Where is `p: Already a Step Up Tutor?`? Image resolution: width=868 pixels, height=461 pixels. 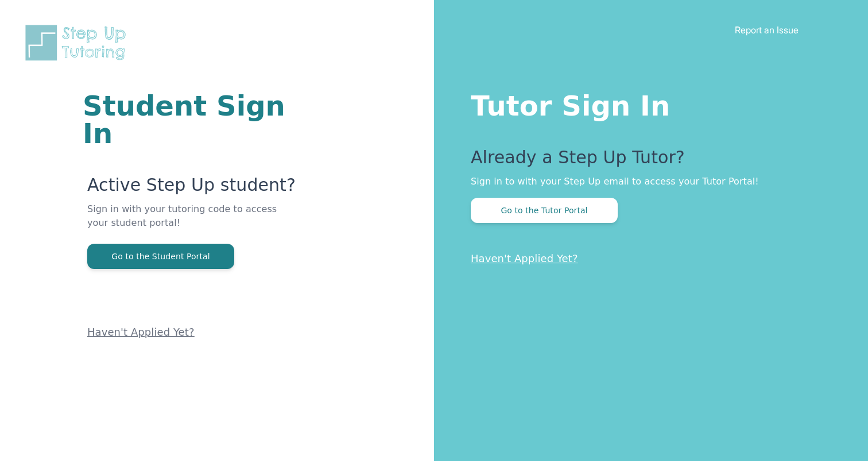 p: Already a Step Up Tutor? is located at coordinates (646, 161).